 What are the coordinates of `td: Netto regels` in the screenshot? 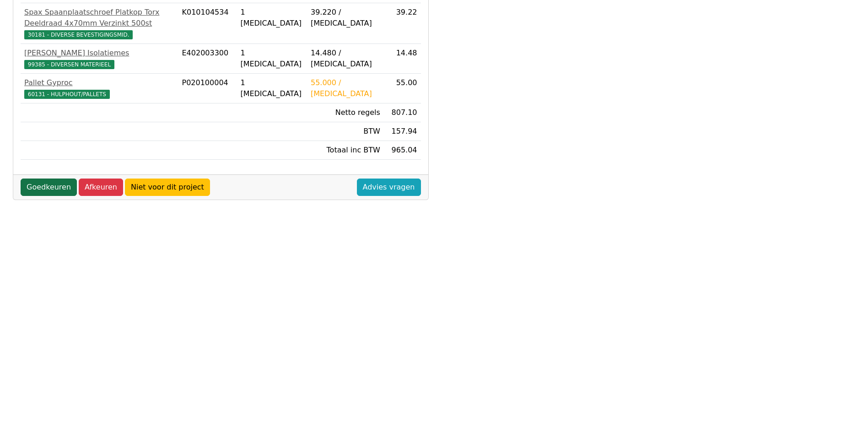 It's located at (346, 113).